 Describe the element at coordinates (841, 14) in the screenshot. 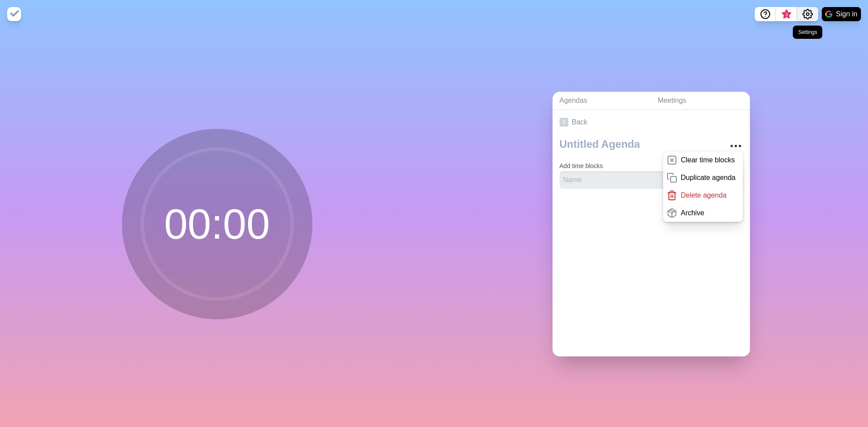

I see `button: Sign in` at that location.